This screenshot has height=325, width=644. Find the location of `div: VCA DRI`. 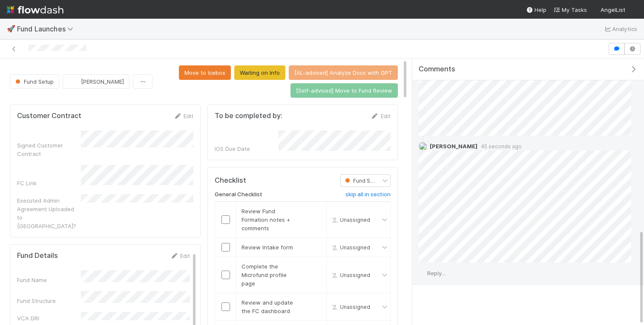

div: VCA DRI is located at coordinates (49, 318).